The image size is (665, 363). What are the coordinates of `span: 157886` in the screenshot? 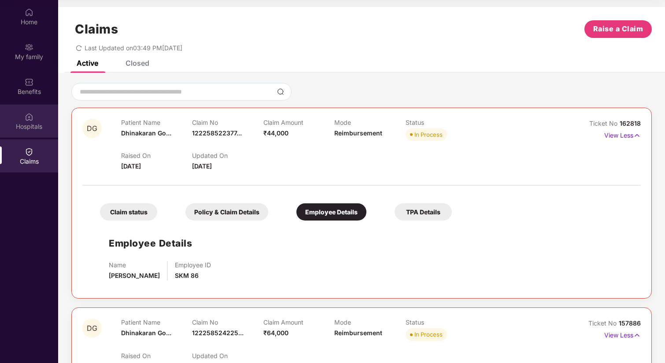 It's located at (630, 322).